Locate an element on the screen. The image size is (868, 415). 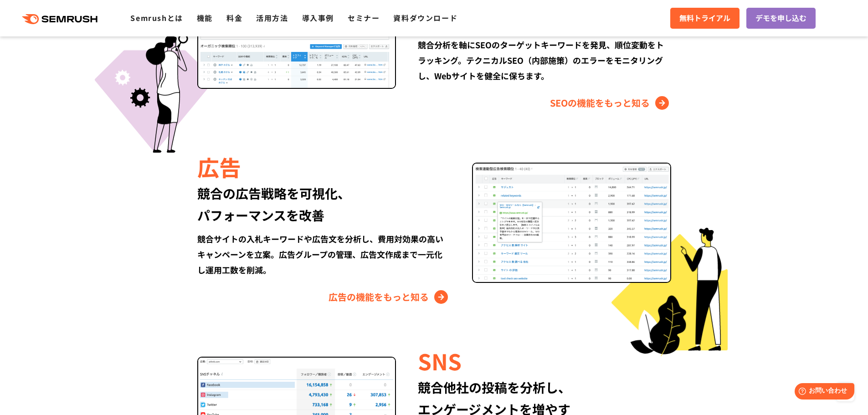
a: 機能 is located at coordinates (205, 18).